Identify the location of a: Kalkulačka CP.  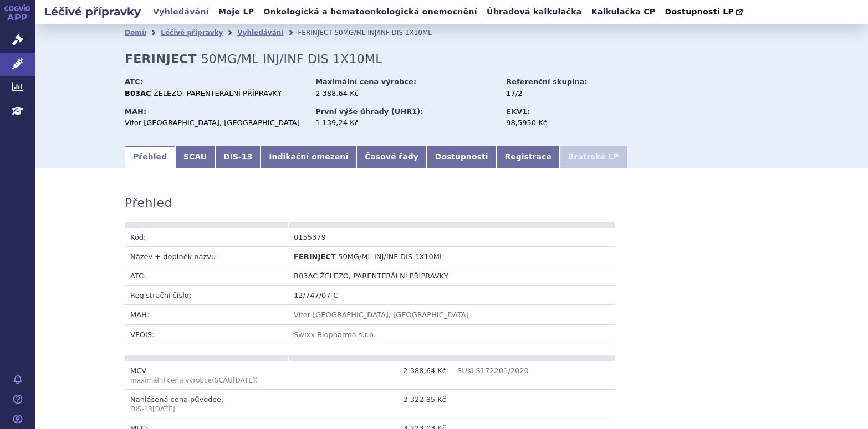
(623, 11).